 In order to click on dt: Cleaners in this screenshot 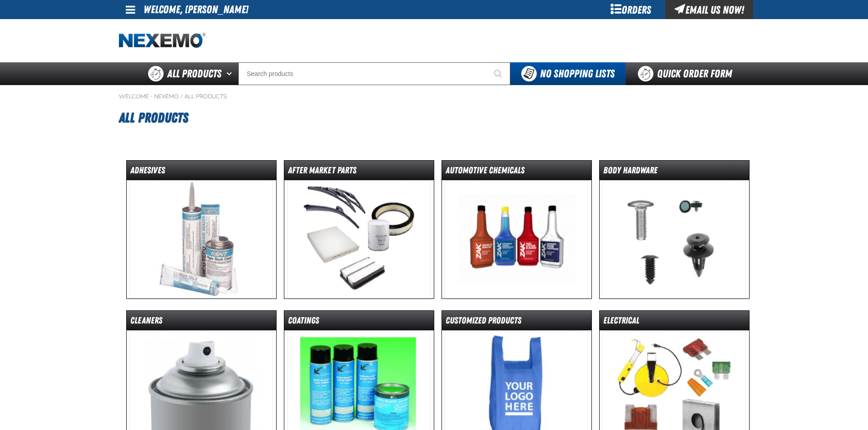, I will do `click(201, 322)`.